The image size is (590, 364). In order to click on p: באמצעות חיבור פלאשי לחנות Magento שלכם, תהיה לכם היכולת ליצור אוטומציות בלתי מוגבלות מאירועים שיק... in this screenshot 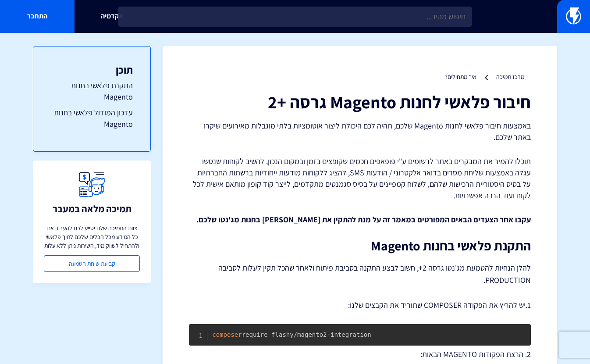, I will do `click(360, 131)`.